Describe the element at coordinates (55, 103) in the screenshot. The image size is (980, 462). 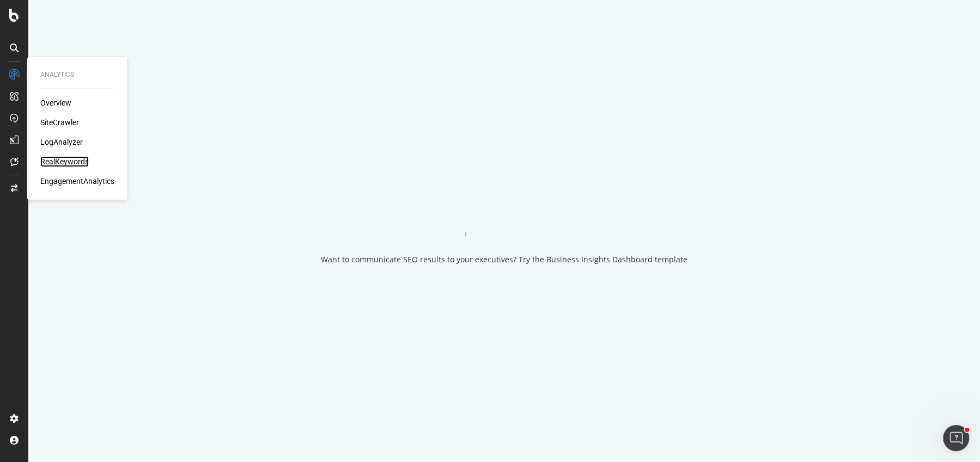
I see `div: Overview` at that location.